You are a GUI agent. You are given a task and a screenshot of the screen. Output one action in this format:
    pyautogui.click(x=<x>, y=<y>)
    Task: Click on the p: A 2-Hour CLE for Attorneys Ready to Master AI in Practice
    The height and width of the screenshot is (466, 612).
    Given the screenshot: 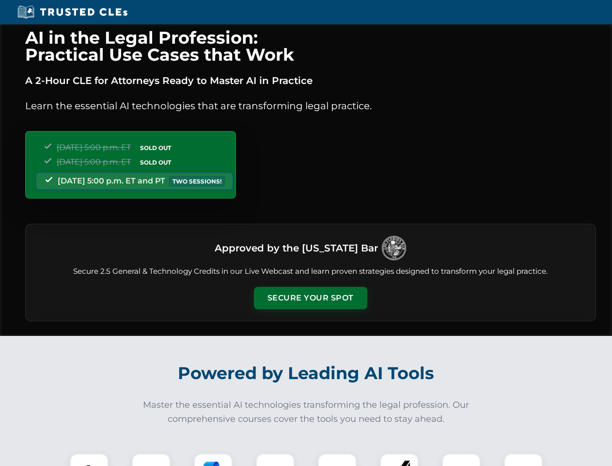 What is the action you would take?
    pyautogui.click(x=311, y=81)
    